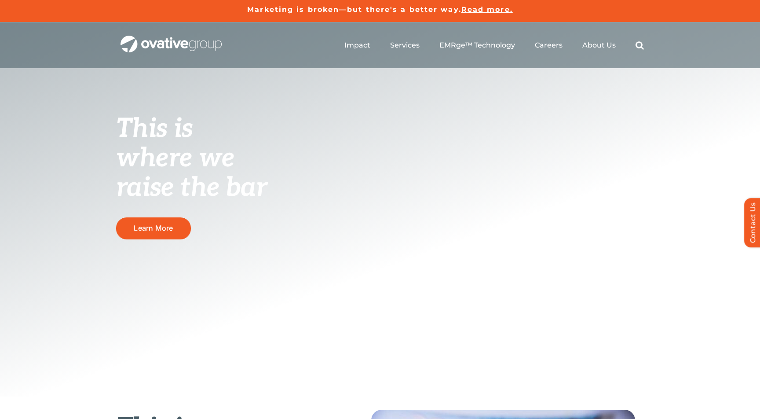 The width and height of the screenshot is (760, 419). What do you see at coordinates (599, 45) in the screenshot?
I see `span: About Us` at bounding box center [599, 45].